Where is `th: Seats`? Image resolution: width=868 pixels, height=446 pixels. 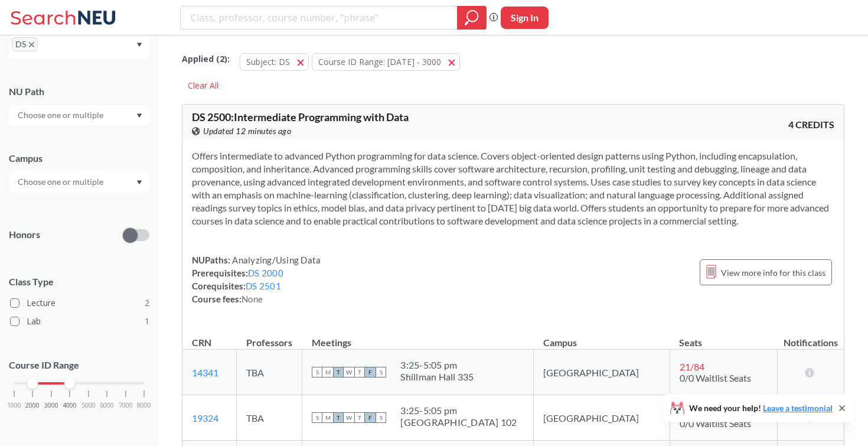 th: Seats is located at coordinates (724, 336).